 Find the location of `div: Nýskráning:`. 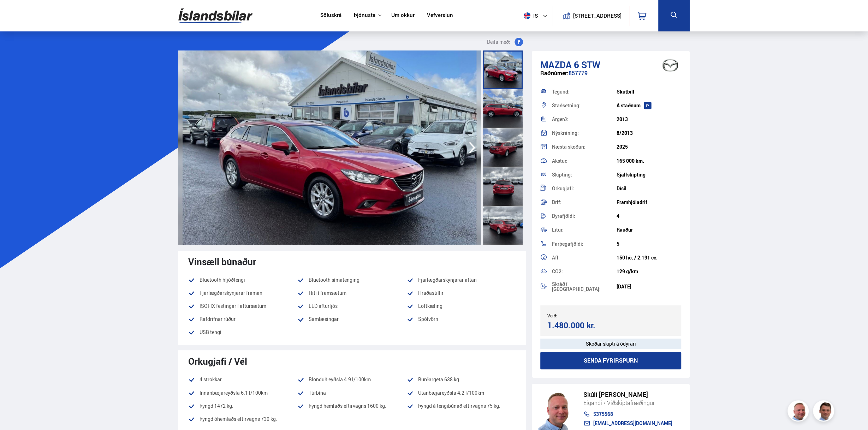

div: Nýskráning: is located at coordinates (584, 133).